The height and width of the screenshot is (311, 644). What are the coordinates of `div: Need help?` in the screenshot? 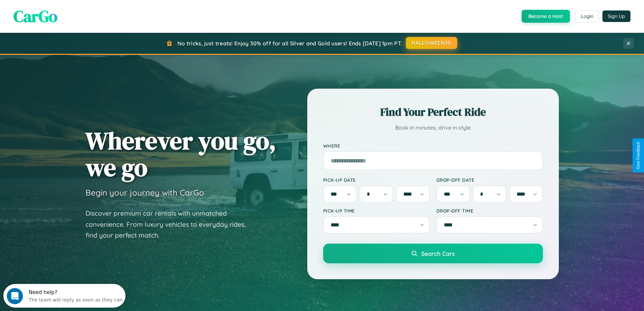 It's located at (72, 9).